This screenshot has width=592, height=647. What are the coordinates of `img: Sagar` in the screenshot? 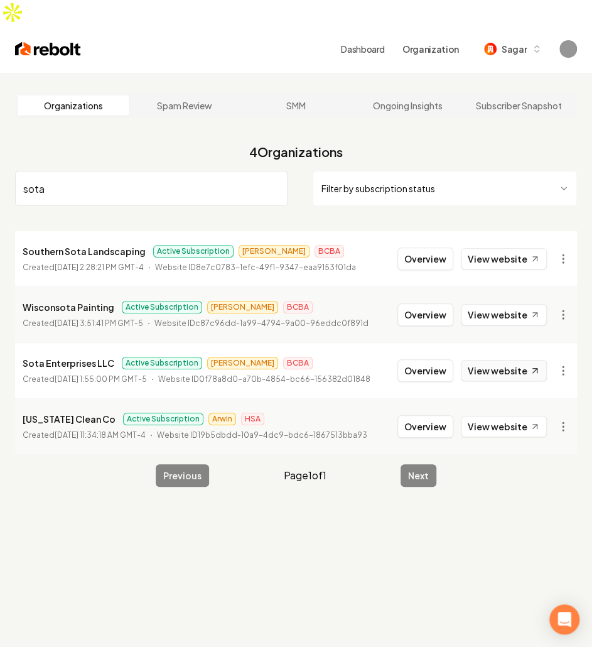 It's located at (490, 49).